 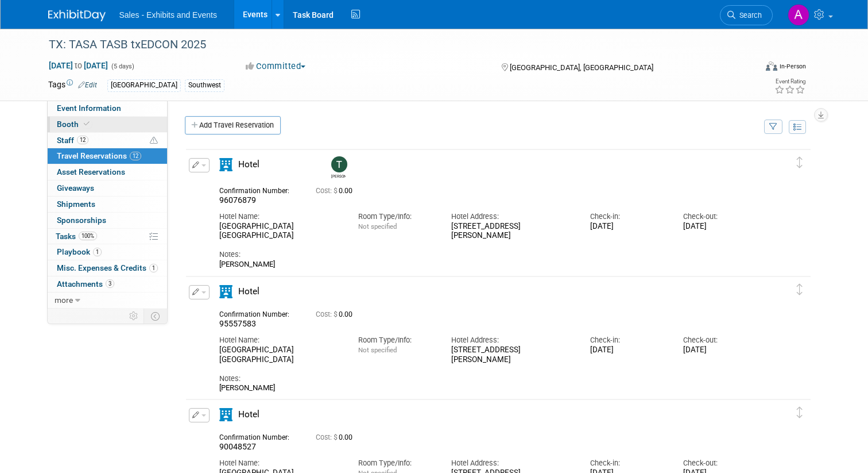 I want to click on span: Search, so click(x=749, y=15).